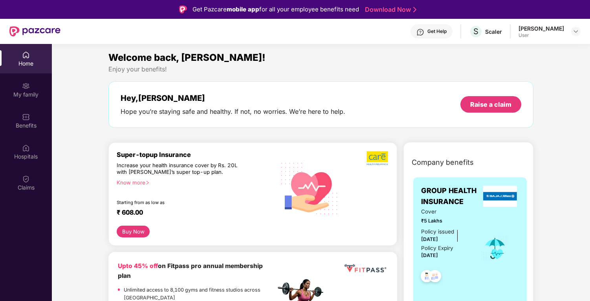 The height and width of the screenshot is (301, 590). I want to click on span: GROUP HEALTH INSURANCE, so click(451, 196).